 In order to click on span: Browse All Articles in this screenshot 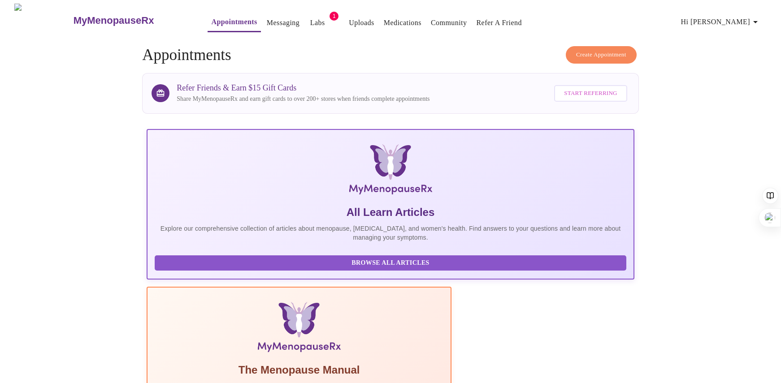, I will do `click(390, 263)`.